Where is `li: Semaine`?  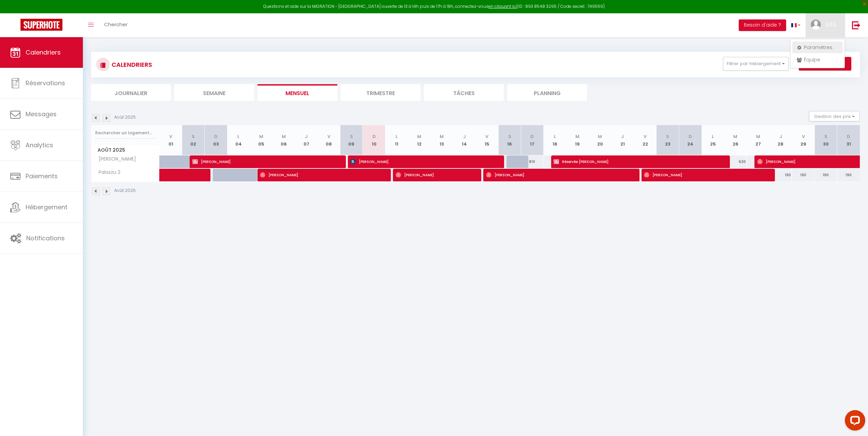
li: Semaine is located at coordinates (214, 93).